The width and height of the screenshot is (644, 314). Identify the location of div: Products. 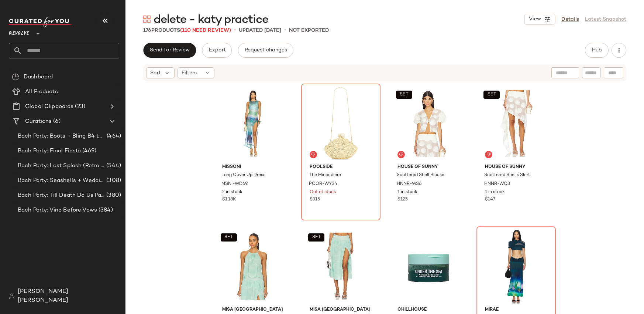
(187, 30).